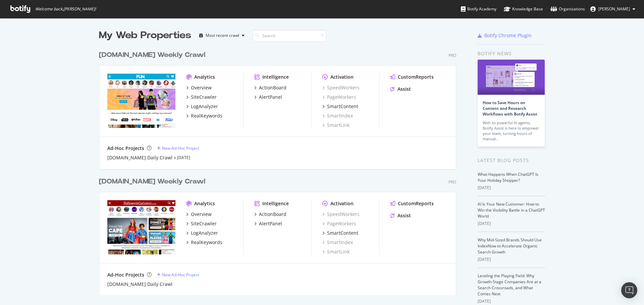 The width and height of the screenshot is (644, 305). What do you see at coordinates (511, 160) in the screenshot?
I see `div: Latest Blog Posts` at bounding box center [511, 160].